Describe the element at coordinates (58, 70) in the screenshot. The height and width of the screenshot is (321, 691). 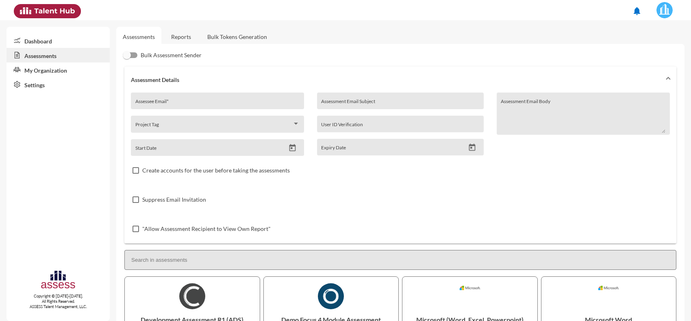
I see `a: My Organization` at that location.